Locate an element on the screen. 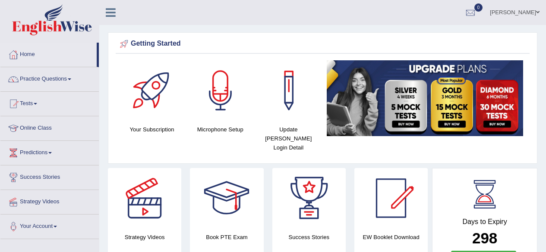 Image resolution: width=546 pixels, height=252 pixels. a: Your Account is located at coordinates (50, 226).